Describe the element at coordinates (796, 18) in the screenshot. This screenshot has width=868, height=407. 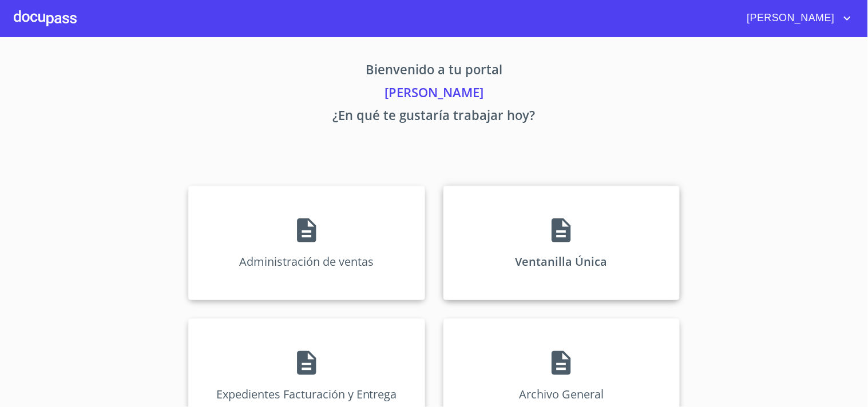
I see `button: account of current user` at that location.